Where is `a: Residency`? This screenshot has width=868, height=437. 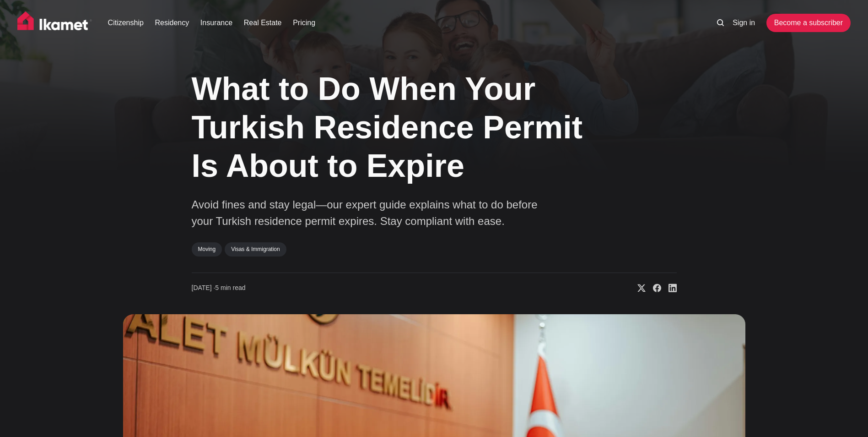 a: Residency is located at coordinates (172, 23).